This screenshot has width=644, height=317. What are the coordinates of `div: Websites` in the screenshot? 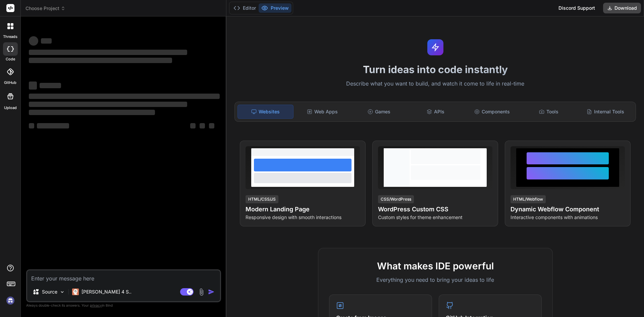 It's located at (265, 111).